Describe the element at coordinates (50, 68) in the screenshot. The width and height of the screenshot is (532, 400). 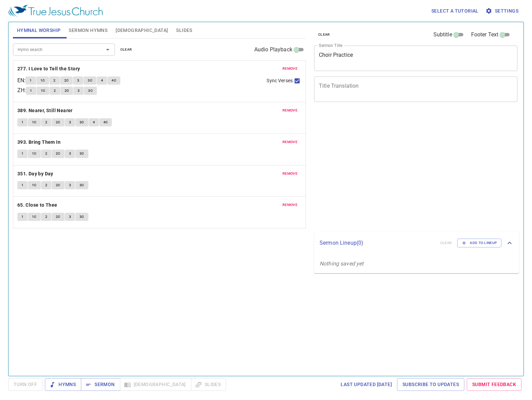
I see `button: 277. I Love to Tell the Story` at that location.